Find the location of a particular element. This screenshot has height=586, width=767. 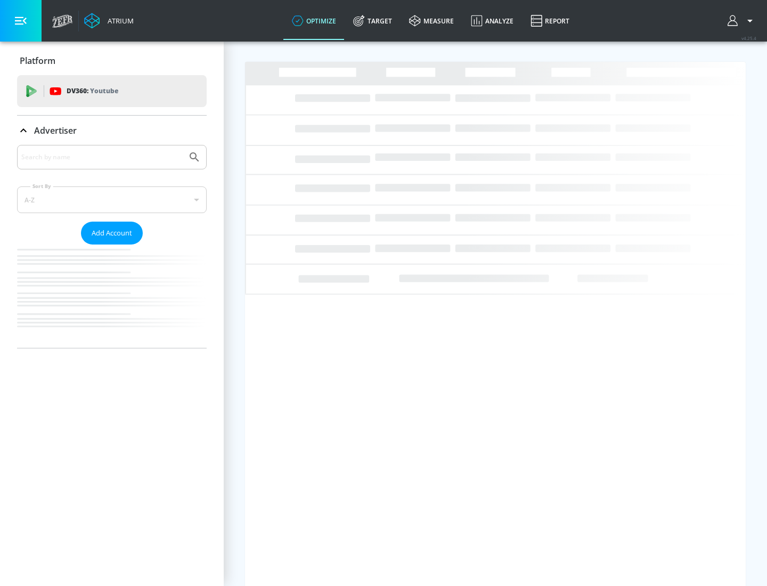

a: Atrium is located at coordinates (109, 21).